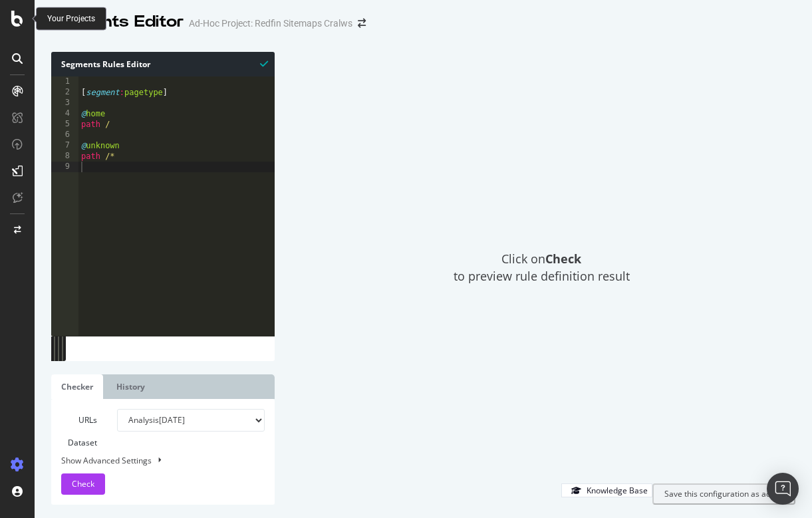  I want to click on a: Knowledge Base, so click(607, 490).